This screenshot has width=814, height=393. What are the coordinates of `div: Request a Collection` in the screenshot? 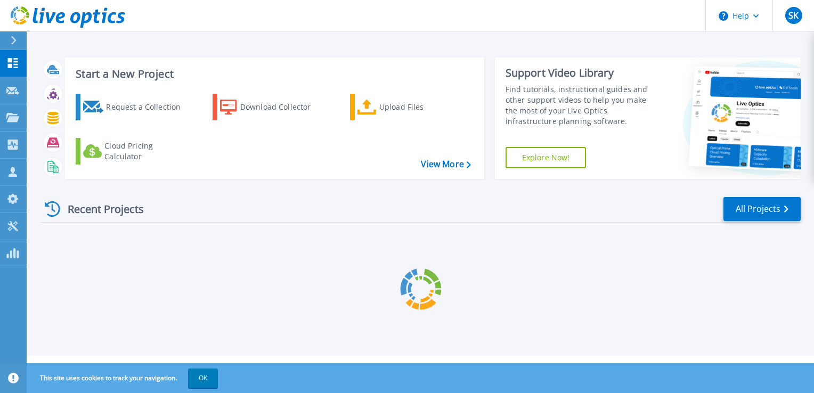 It's located at (149, 107).